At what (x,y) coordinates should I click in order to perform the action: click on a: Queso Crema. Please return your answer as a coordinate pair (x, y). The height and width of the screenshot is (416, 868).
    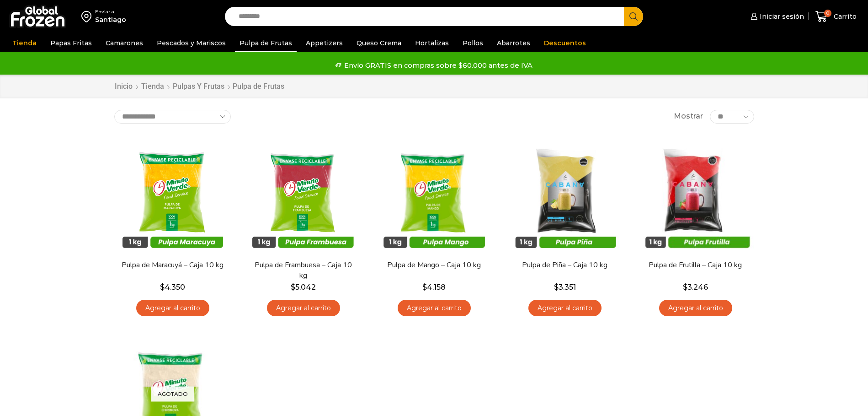
    Looking at the image, I should click on (379, 43).